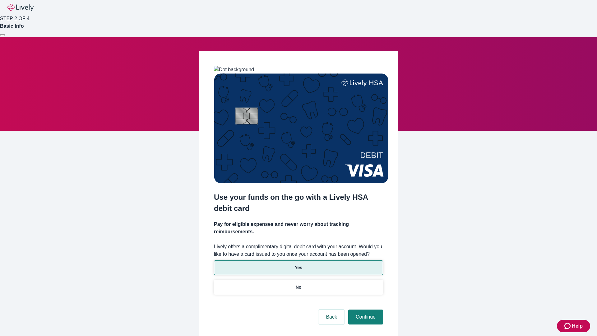 This screenshot has width=597, height=336. I want to click on button: No, so click(299, 287).